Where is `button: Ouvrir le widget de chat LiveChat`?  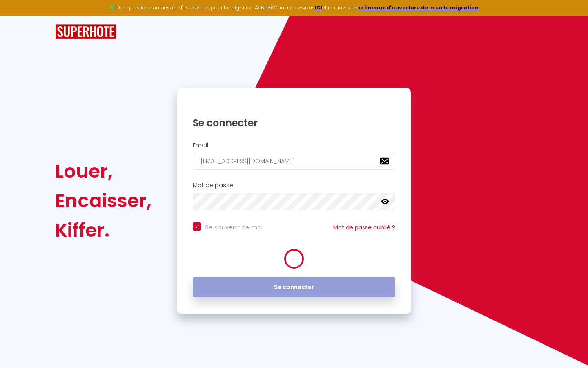
button: Ouvrir le widget de chat LiveChat is located at coordinates (19, 16).